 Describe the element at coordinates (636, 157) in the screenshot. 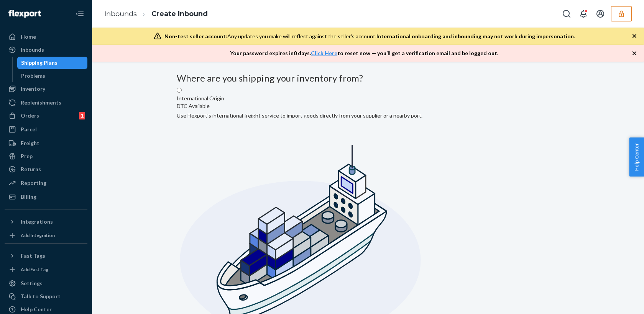

I see `span: Help Center` at that location.